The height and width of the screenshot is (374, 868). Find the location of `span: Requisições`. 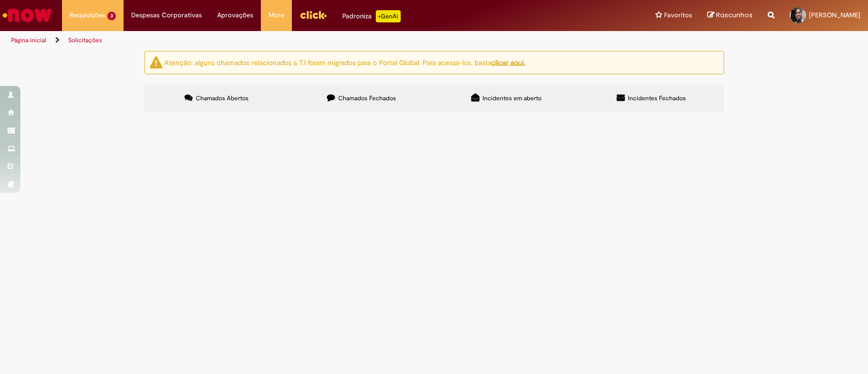

span: Requisições is located at coordinates (87, 15).